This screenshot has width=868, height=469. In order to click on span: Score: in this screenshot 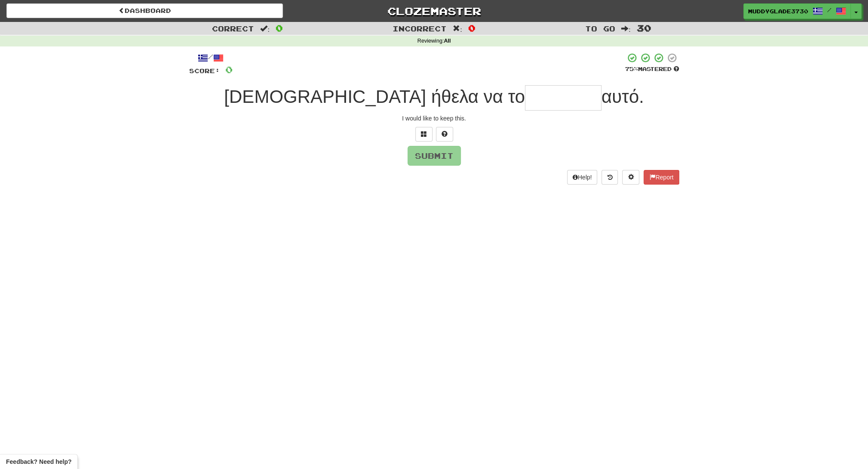, I will do `click(205, 71)`.